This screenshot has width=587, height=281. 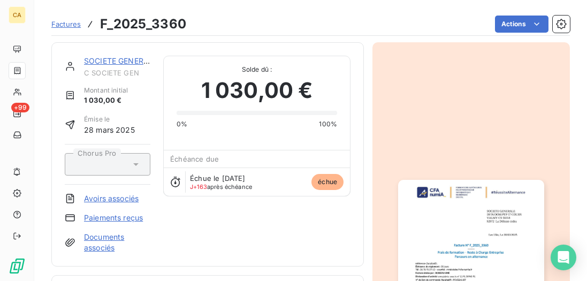 What do you see at coordinates (106, 90) in the screenshot?
I see `span: Montant initial` at bounding box center [106, 90].